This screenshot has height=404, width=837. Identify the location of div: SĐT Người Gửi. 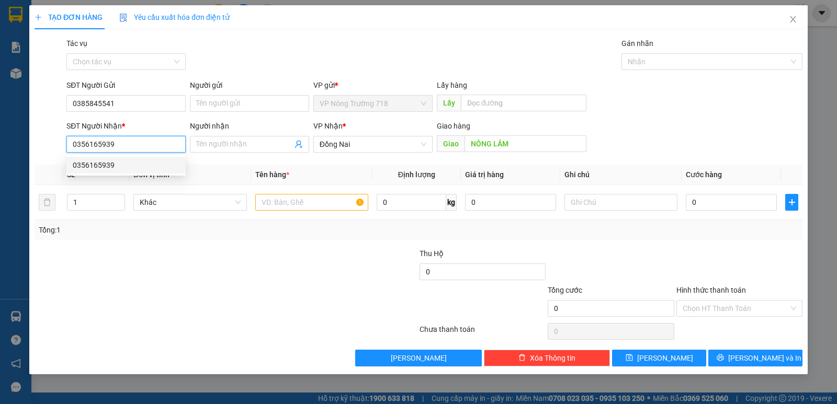
(126, 85).